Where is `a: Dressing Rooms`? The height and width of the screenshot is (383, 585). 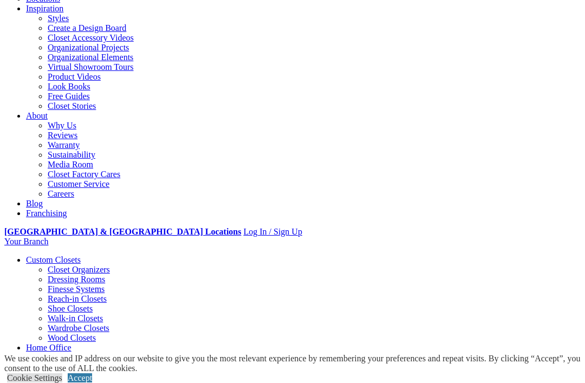
a: Dressing Rooms is located at coordinates (76, 279).